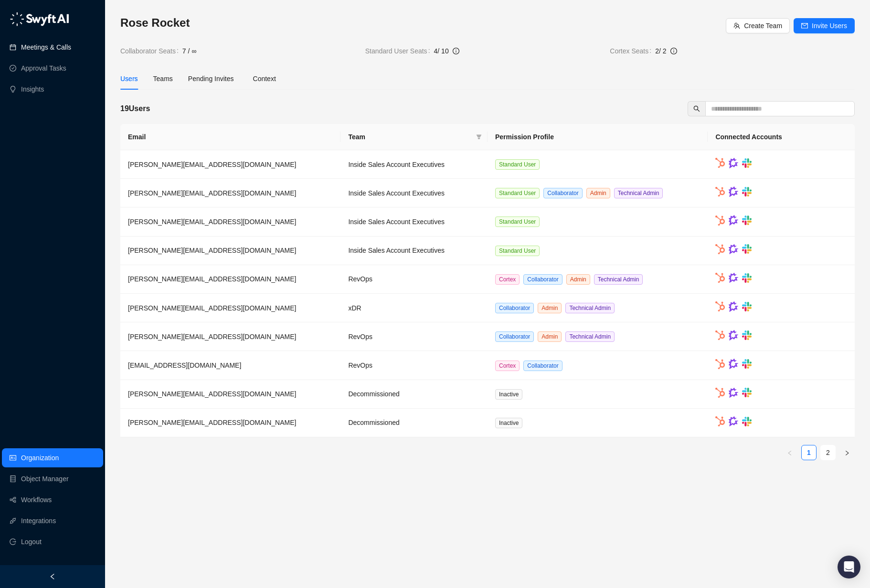 The width and height of the screenshot is (870, 588). What do you see at coordinates (479, 137) in the screenshot?
I see `span: filter` at bounding box center [479, 137].